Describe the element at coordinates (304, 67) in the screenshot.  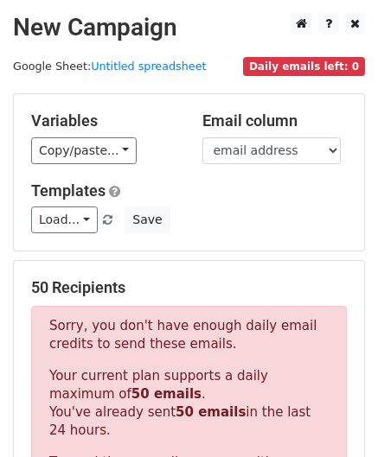
I see `span: Daily emails left: 0` at that location.